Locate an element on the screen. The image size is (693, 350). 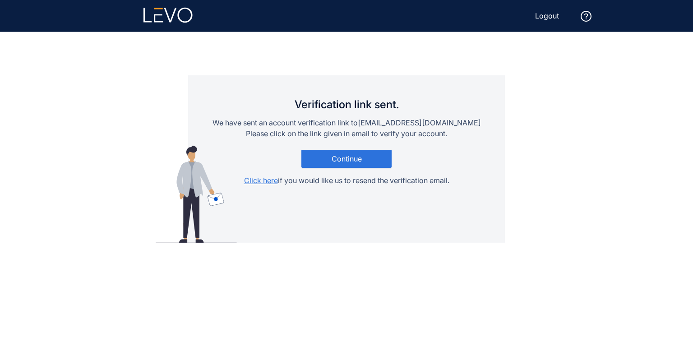
span: Continue is located at coordinates (346, 159).